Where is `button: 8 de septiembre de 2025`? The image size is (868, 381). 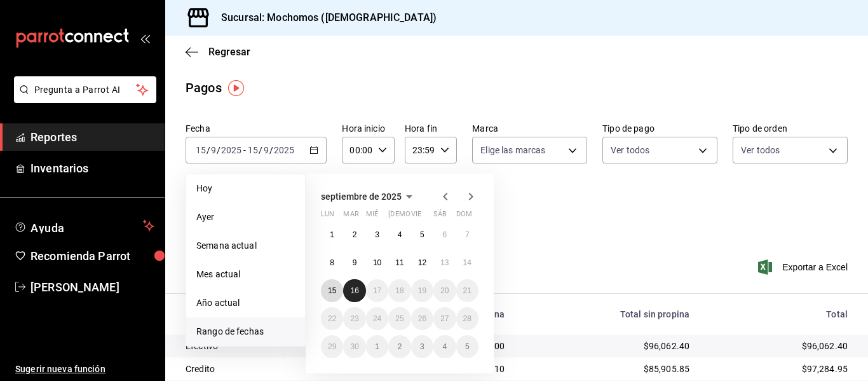 button: 8 de septiembre de 2025 is located at coordinates (332, 262).